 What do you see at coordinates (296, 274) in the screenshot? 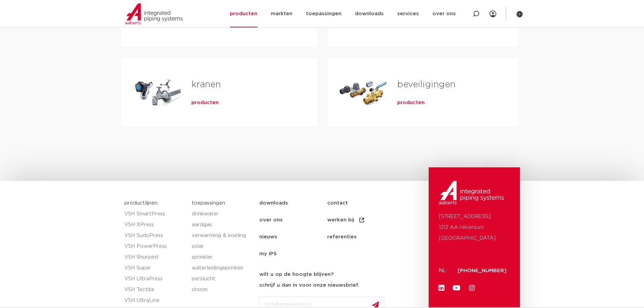
I see `strong: wilt u op de hoogte blijven?` at bounding box center [296, 274].